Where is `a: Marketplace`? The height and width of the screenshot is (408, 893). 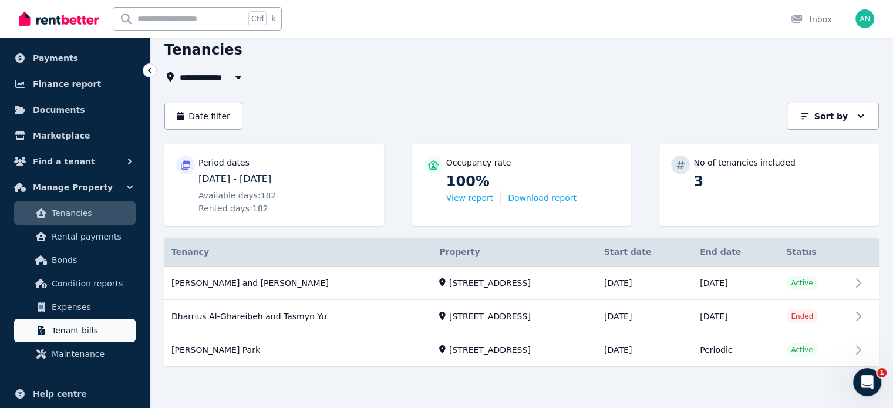
a: Marketplace is located at coordinates (75, 136).